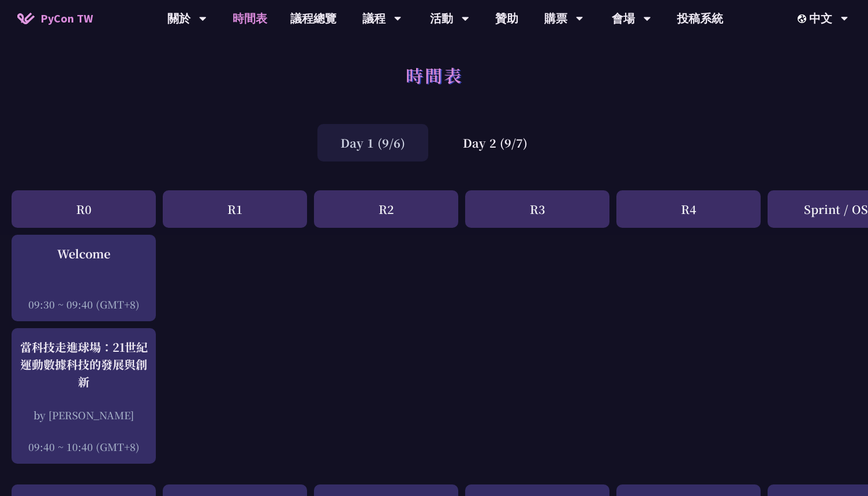 Image resolution: width=868 pixels, height=496 pixels. What do you see at coordinates (495, 143) in the screenshot?
I see `div: Day 2 (9/7)` at bounding box center [495, 143].